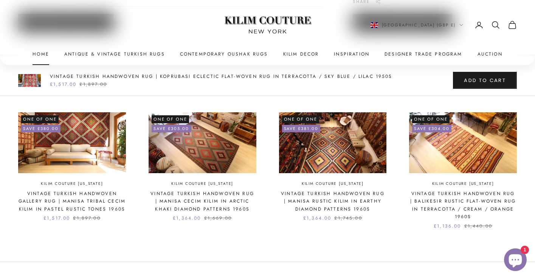 The image size is (535, 279). What do you see at coordinates (444, 25) in the screenshot?
I see `nav: Secondary navigation` at bounding box center [444, 25].